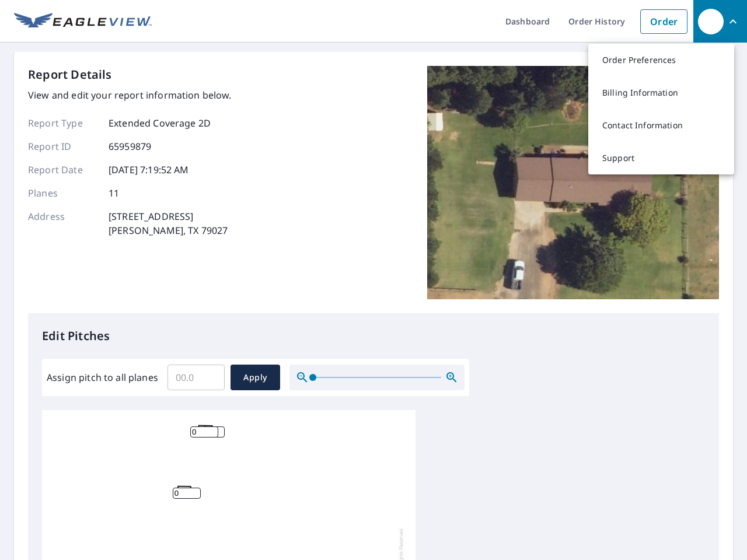  Describe the element at coordinates (102, 378) in the screenshot. I see `label: Assign pitch to all planes` at that location.